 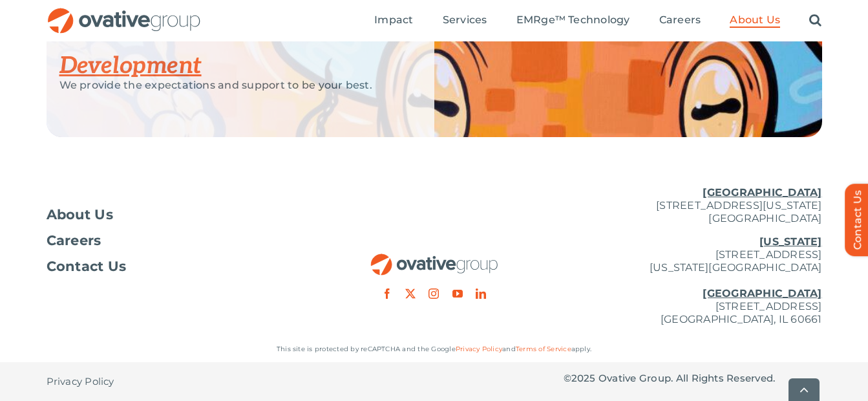 What do you see at coordinates (175, 240) in the screenshot?
I see `nav: Footer Menu` at bounding box center [175, 240].